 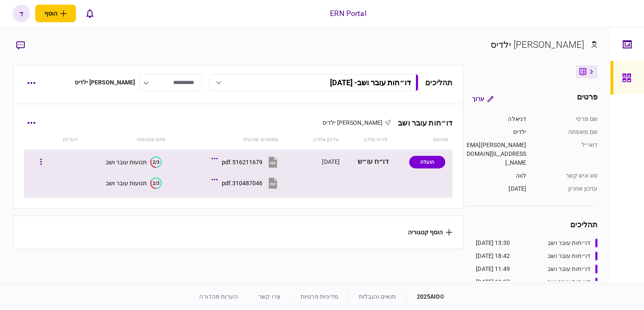 What do you see at coordinates (126, 140) in the screenshot?
I see `th: סיווג אוטומטי` at bounding box center [126, 140].